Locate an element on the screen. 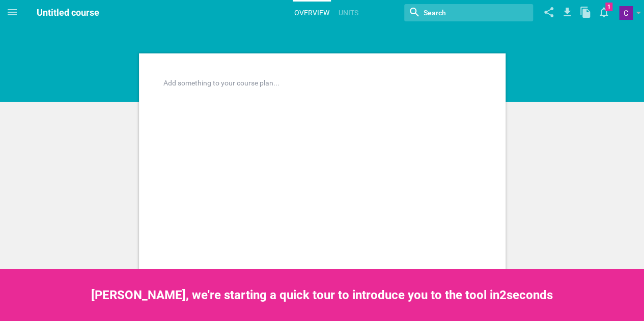  a: Units is located at coordinates (348, 13).